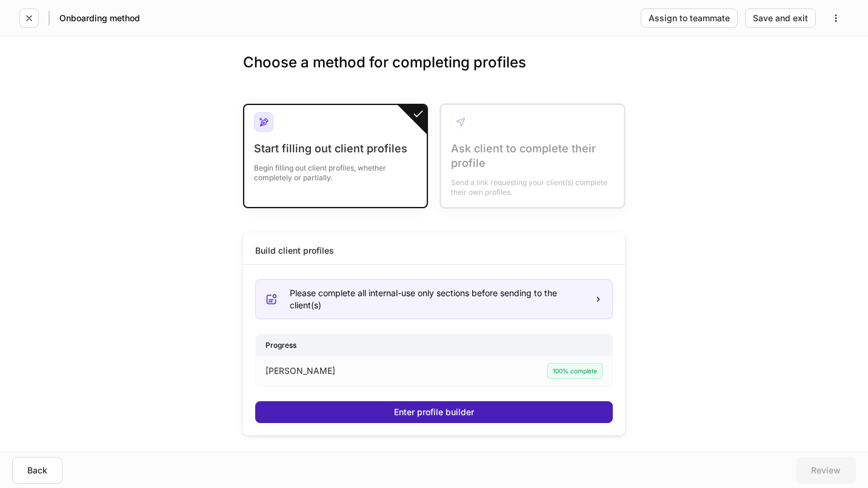 Image resolution: width=868 pixels, height=488 pixels. What do you see at coordinates (37, 470) in the screenshot?
I see `button: Back` at bounding box center [37, 470].